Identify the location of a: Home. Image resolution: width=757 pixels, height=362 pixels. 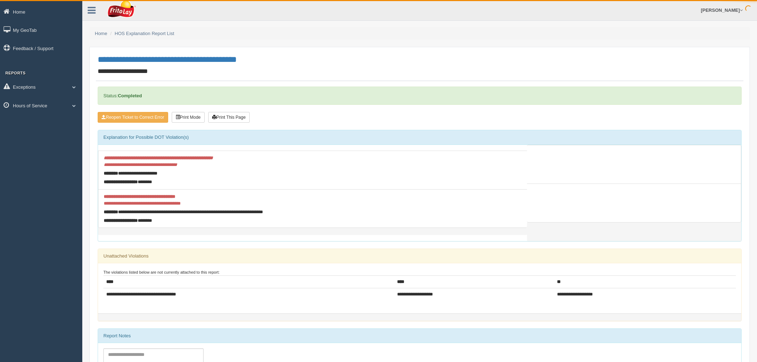
(101, 33).